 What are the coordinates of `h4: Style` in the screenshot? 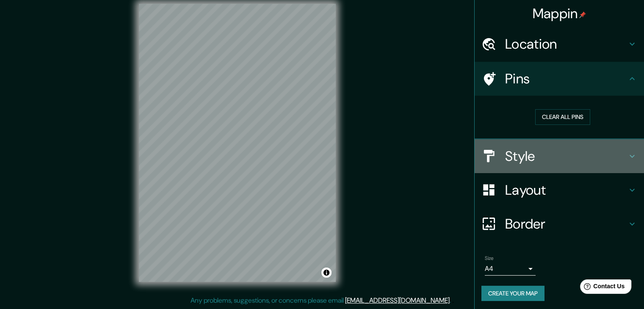 It's located at (566, 156).